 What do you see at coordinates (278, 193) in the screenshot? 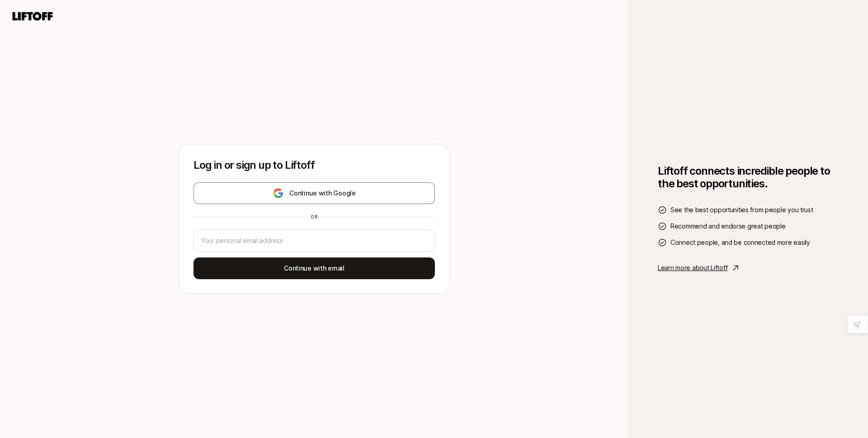
I see `img: google-logo` at bounding box center [278, 193].